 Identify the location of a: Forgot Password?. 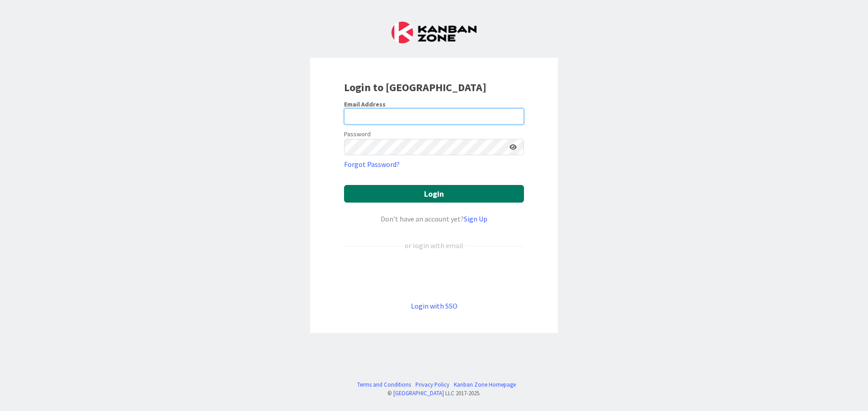
(372, 164).